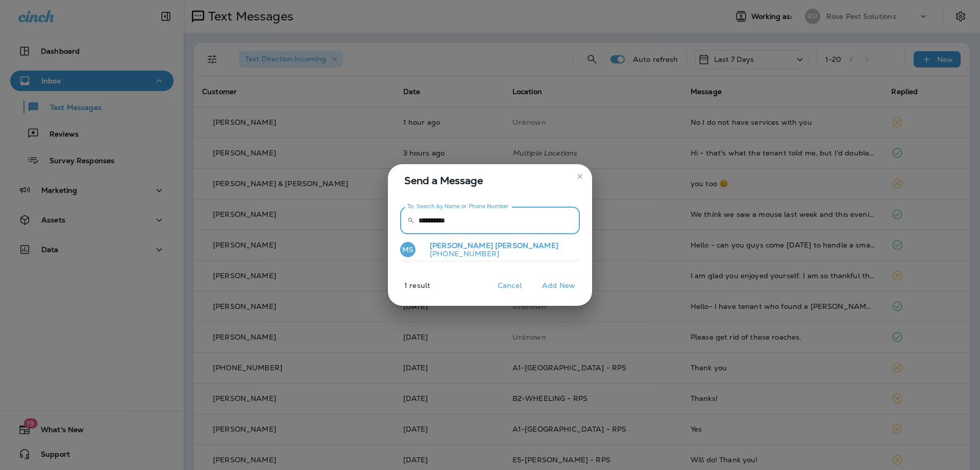  I want to click on button: Add New, so click(558, 285).